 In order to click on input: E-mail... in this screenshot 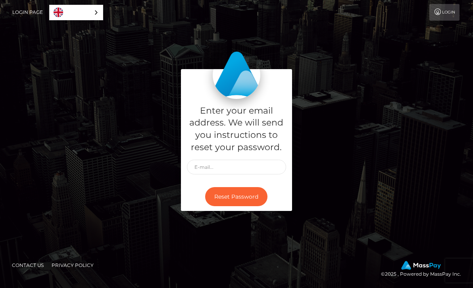, I will do `click(237, 167)`.